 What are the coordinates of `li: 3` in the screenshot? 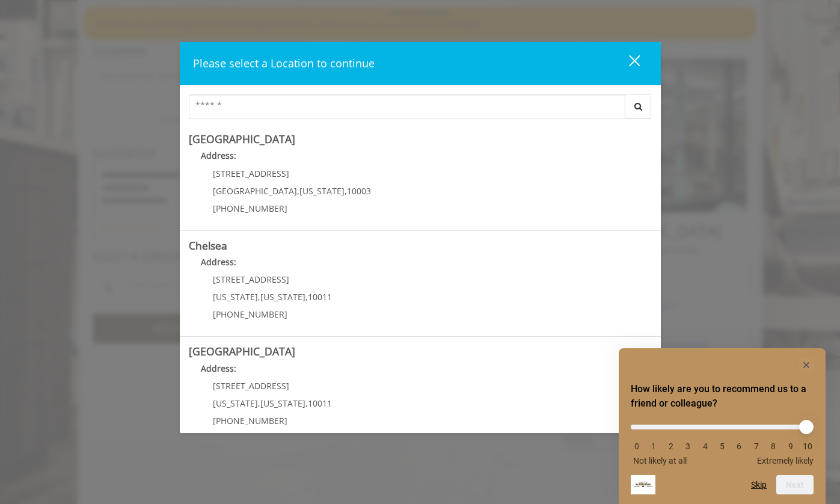 It's located at (688, 446).